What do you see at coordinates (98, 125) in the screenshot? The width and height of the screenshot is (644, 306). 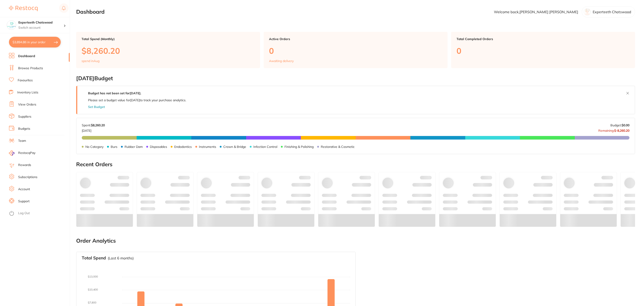 I see `strong: $8,260.20` at bounding box center [98, 125].